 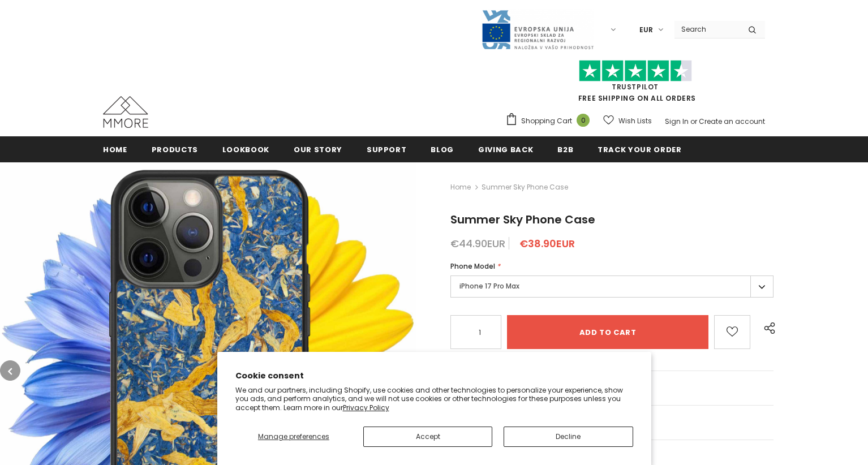 What do you see at coordinates (568, 436) in the screenshot?
I see `button: Decline` at bounding box center [568, 436].